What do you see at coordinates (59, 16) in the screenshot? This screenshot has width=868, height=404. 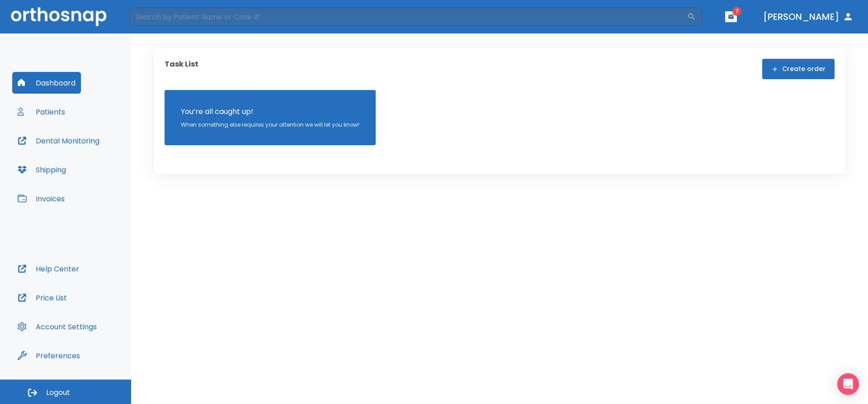 I see `img: Orthosnap` at bounding box center [59, 16].